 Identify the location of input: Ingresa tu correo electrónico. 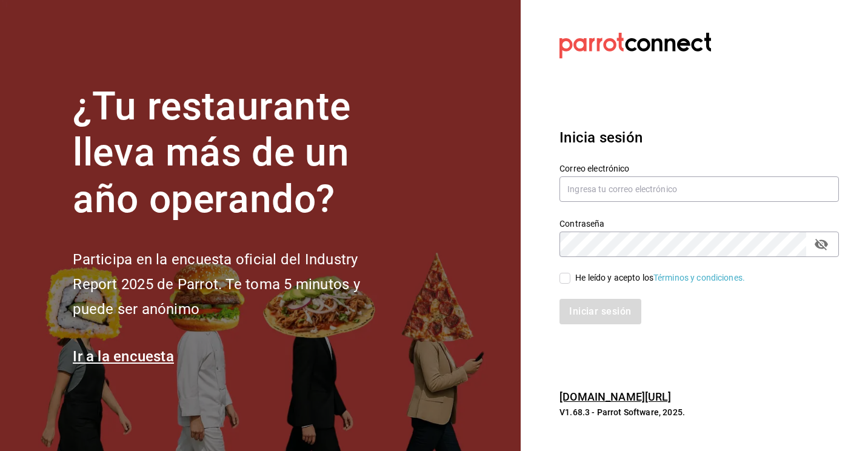
(699, 189).